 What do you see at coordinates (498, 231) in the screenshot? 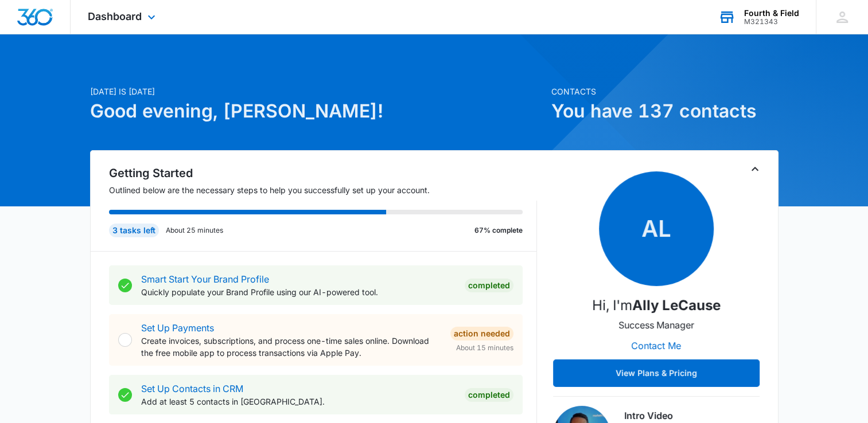
I see `p: 67% complete` at bounding box center [498, 231].